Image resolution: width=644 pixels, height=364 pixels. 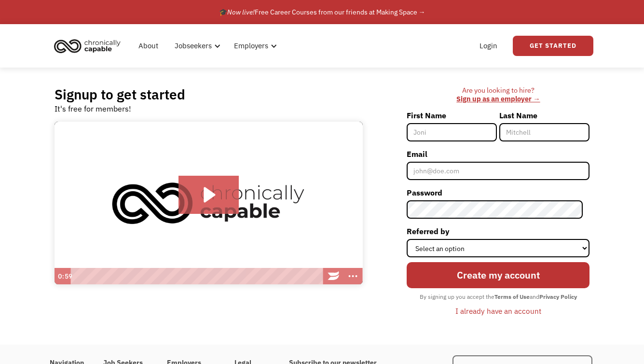 I want to click on label: Email, so click(x=498, y=154).